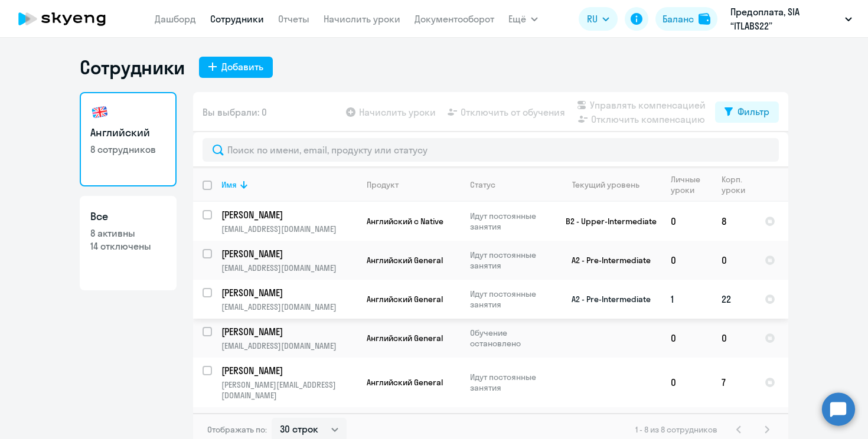 The image size is (868, 439). What do you see at coordinates (455, 19) in the screenshot?
I see `a: Документооборот` at bounding box center [455, 19].